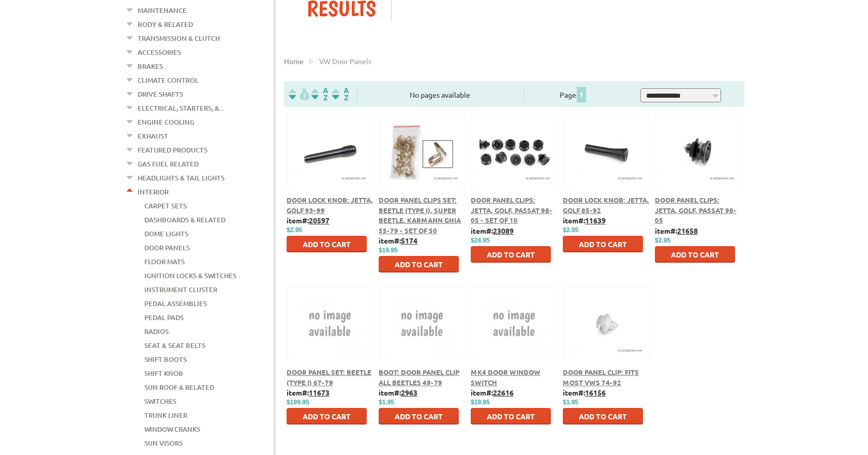 The image size is (868, 455). What do you see at coordinates (696, 210) in the screenshot?
I see `span: Door Panel Clips: Jetta, Golf, Passat 98-05` at bounding box center [696, 210].